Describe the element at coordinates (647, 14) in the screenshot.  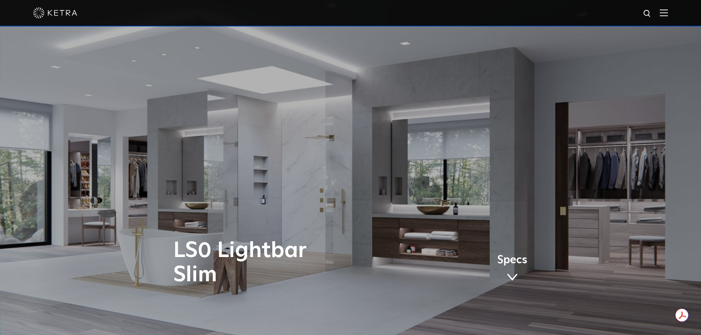
I see `img: search icon` at that location.